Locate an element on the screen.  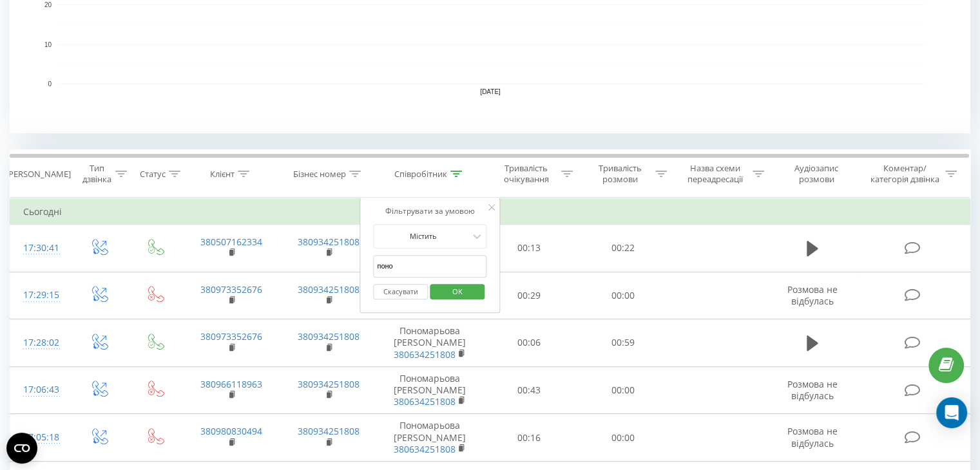
td: 00:06 is located at coordinates (529, 343).